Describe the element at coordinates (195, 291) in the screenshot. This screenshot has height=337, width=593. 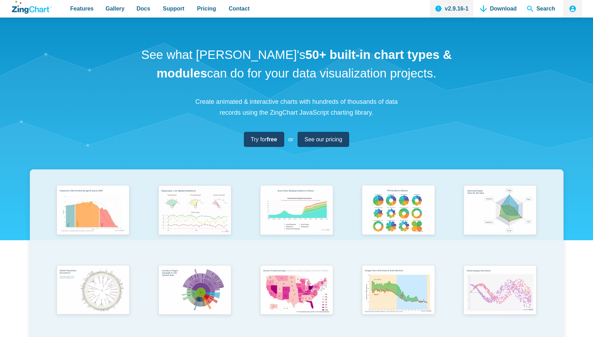
I see `img: Sun Burst Plugin Example ft. File System Data` at that location.